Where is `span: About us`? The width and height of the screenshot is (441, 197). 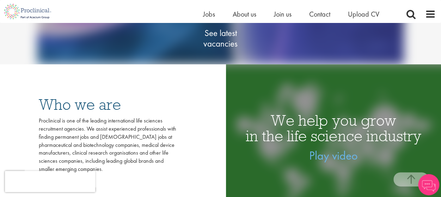
span: About us is located at coordinates (244, 14).